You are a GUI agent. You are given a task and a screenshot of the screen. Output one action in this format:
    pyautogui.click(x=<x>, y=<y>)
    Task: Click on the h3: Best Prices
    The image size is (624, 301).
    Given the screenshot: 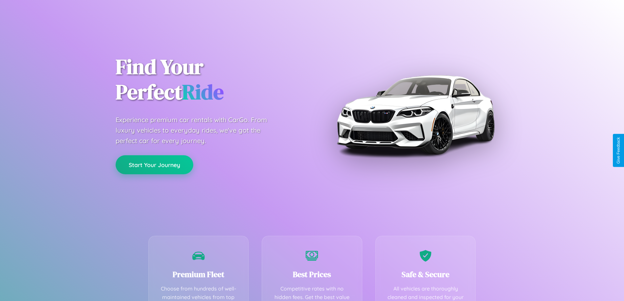 What is the action you would take?
    pyautogui.click(x=312, y=274)
    